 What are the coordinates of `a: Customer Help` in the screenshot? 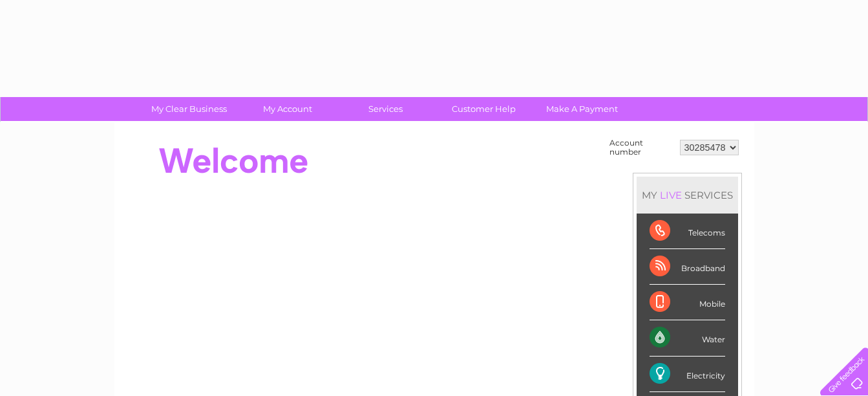 It's located at (483, 109).